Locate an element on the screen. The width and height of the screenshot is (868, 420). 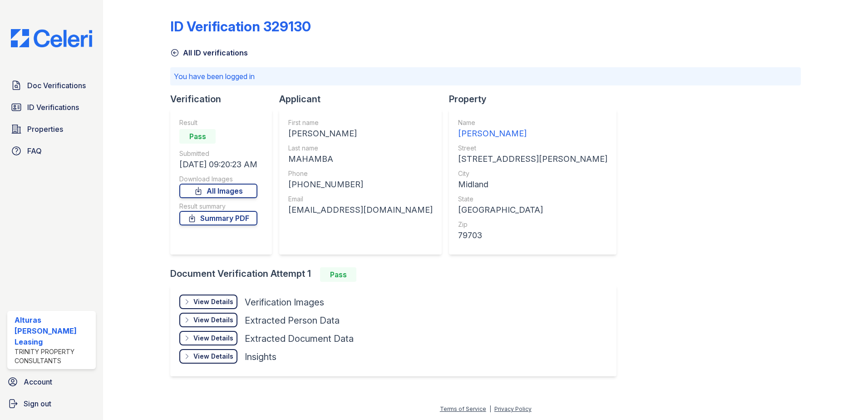
div: Midland is located at coordinates (532, 185).